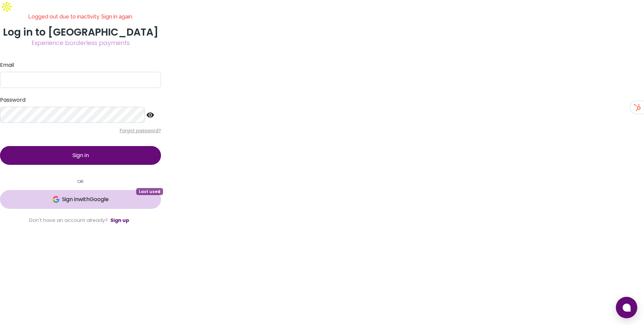 Image resolution: width=644 pixels, height=325 pixels. I want to click on span: Experience borderless payments, so click(80, 43).